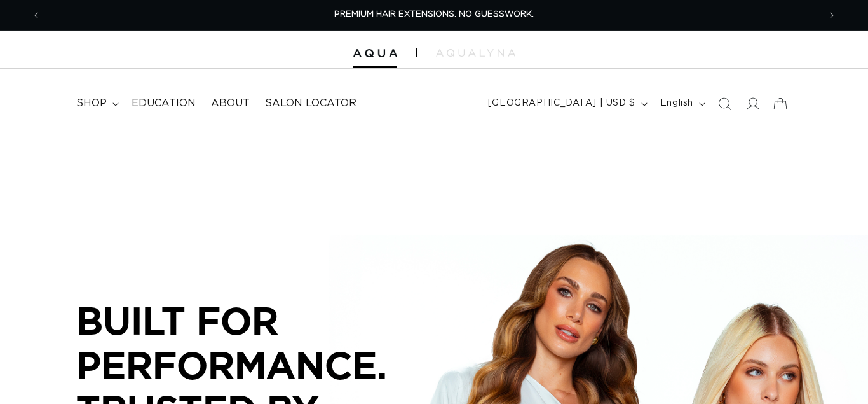  What do you see at coordinates (832, 15) in the screenshot?
I see `button: Next announcement` at bounding box center [832, 15].